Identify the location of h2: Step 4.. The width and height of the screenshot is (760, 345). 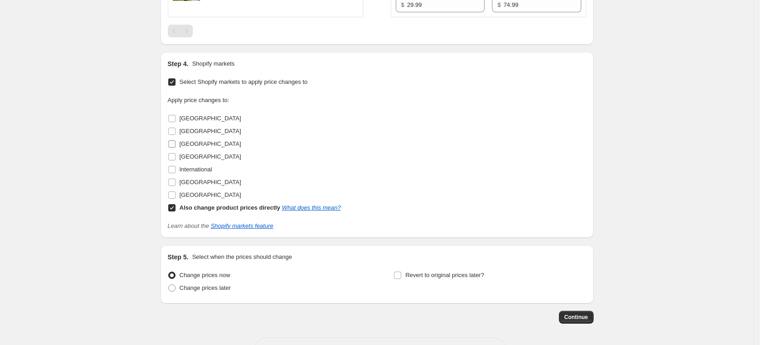
(178, 64).